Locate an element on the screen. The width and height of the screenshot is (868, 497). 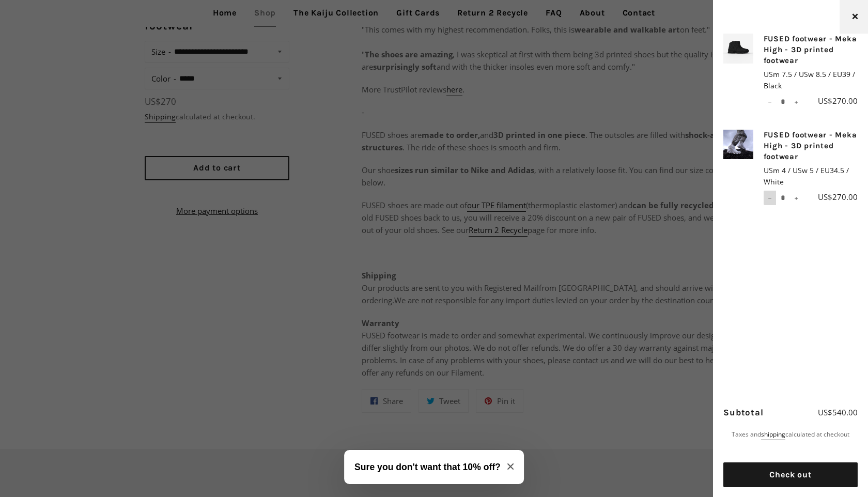
button: Check out is located at coordinates (790, 475).